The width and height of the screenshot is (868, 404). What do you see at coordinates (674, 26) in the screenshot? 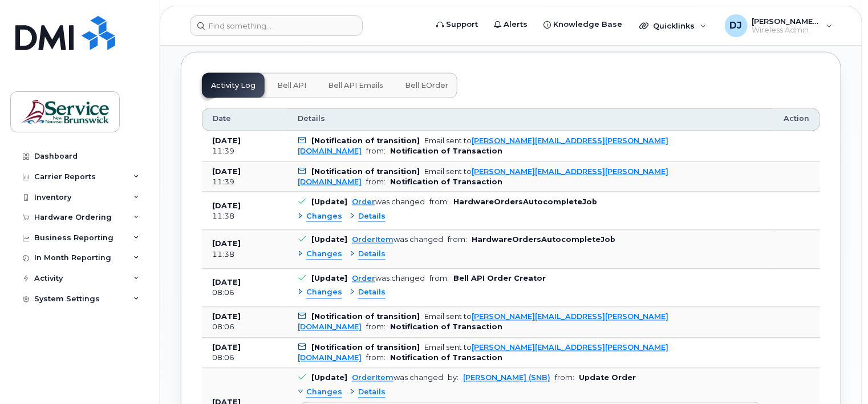
I see `span: Quicklinks` at bounding box center [674, 26].